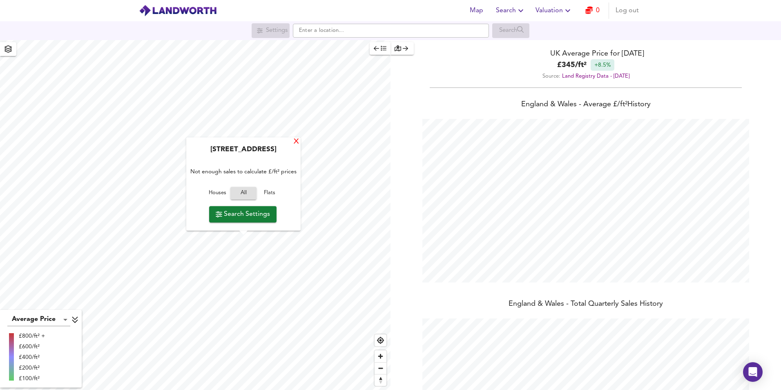 This screenshot has width=781, height=390. I want to click on button: Flats, so click(270, 193).